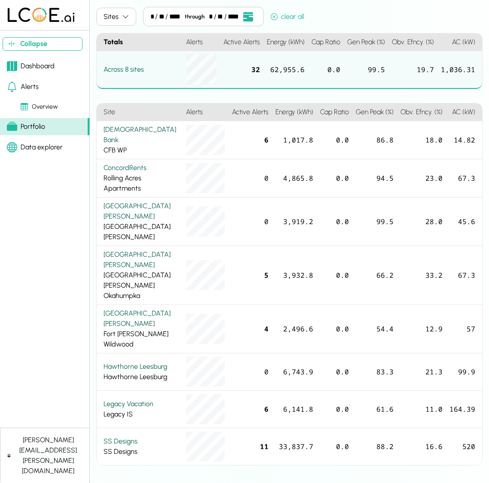 The width and height of the screenshot is (489, 483). Describe the element at coordinates (141, 70) in the screenshot. I see `div: Across 8 sites` at that location.